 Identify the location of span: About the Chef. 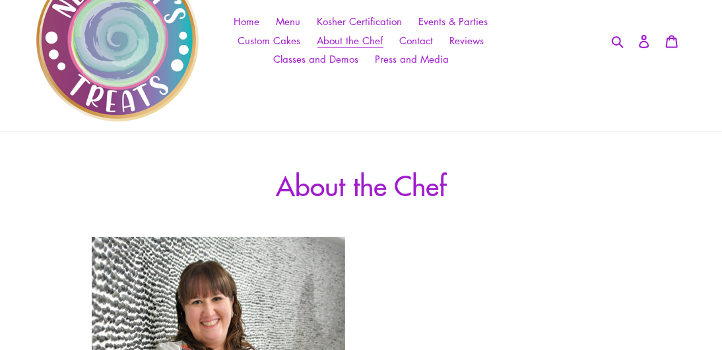
(350, 40).